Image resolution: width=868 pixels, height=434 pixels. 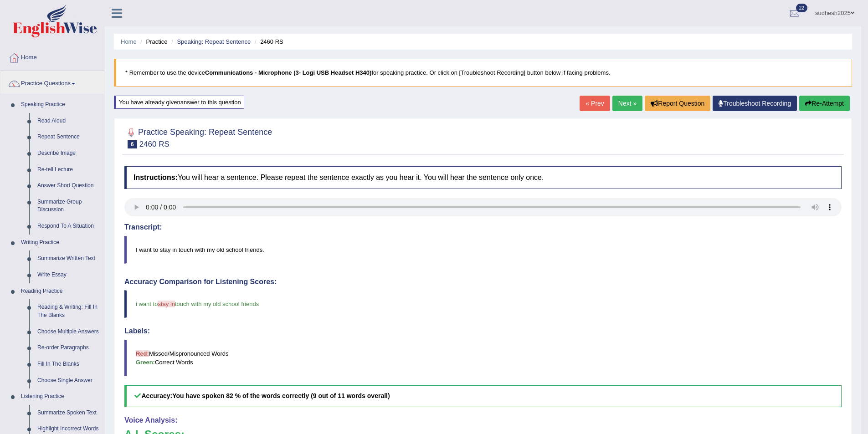 I want to click on a: Writing Practice, so click(x=60, y=243).